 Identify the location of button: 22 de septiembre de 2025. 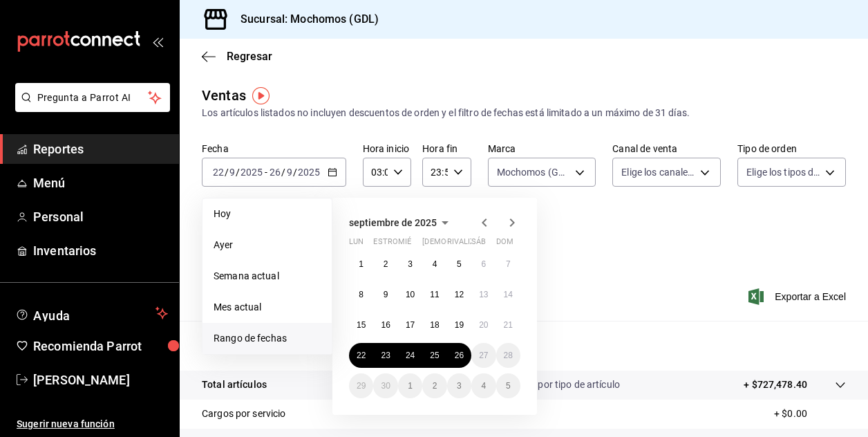
(361, 355).